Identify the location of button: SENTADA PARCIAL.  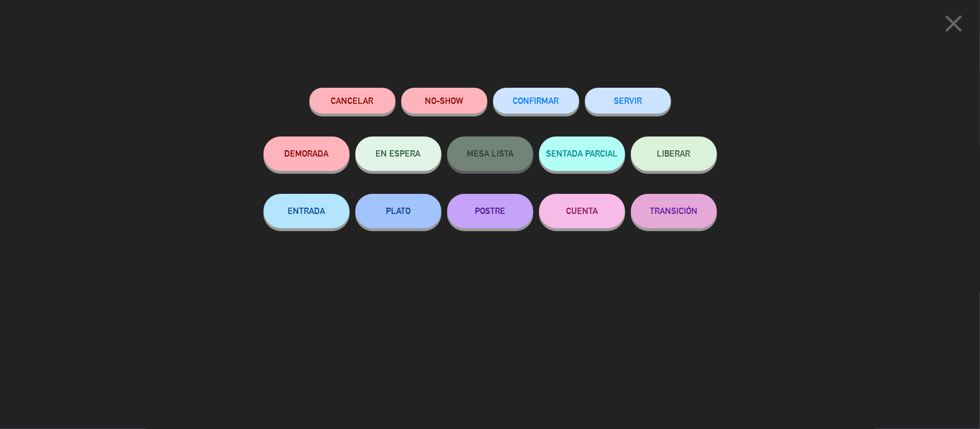
(582, 154).